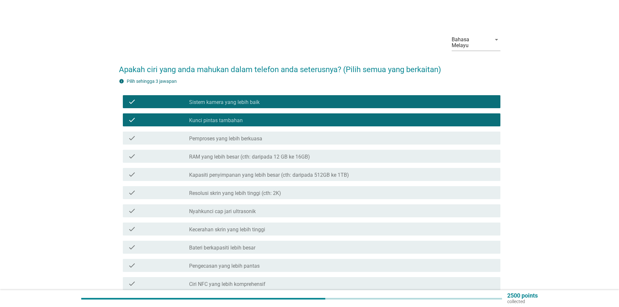  What do you see at coordinates (235, 193) in the screenshot?
I see `label: Resolusi skrin yang lebih tinggi (cth: 2K)` at bounding box center [235, 193].